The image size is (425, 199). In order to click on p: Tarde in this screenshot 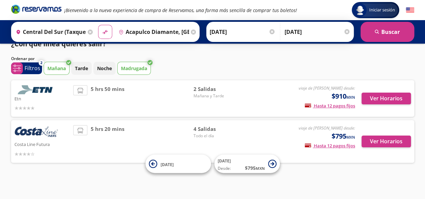, I will do `click(81, 68)`.